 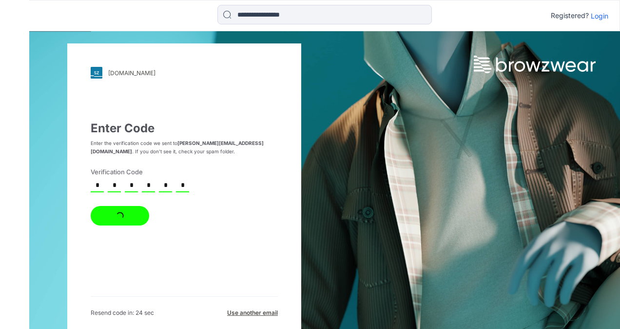 What do you see at coordinates (145, 312) in the screenshot?
I see `span: 24 sec` at bounding box center [145, 312].